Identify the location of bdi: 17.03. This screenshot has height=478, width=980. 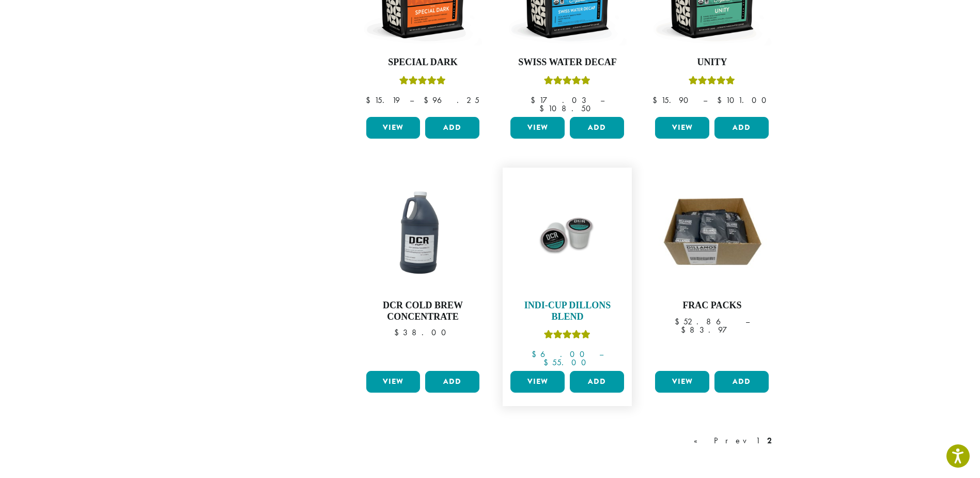
(560, 100).